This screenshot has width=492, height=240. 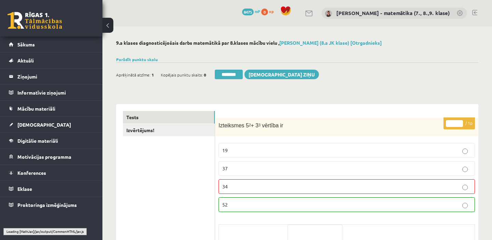 I want to click on span: 34, so click(x=225, y=187).